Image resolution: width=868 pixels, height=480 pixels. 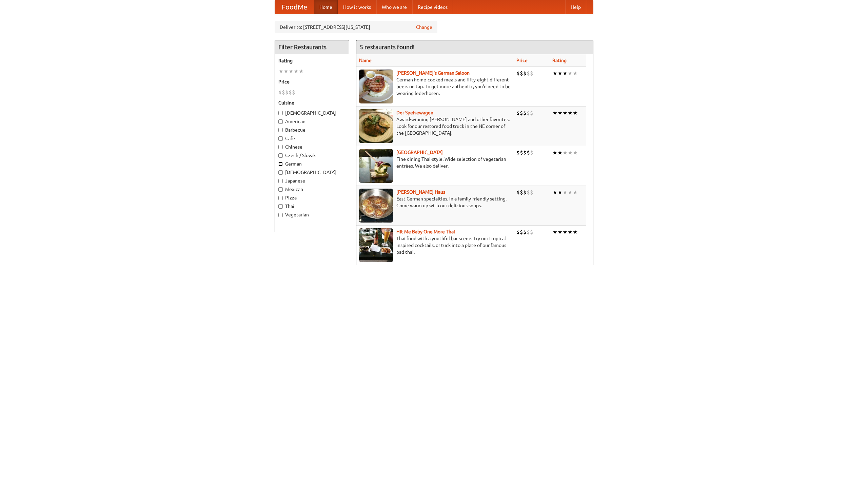 I want to click on input: Czech / Slovak, so click(x=280, y=155).